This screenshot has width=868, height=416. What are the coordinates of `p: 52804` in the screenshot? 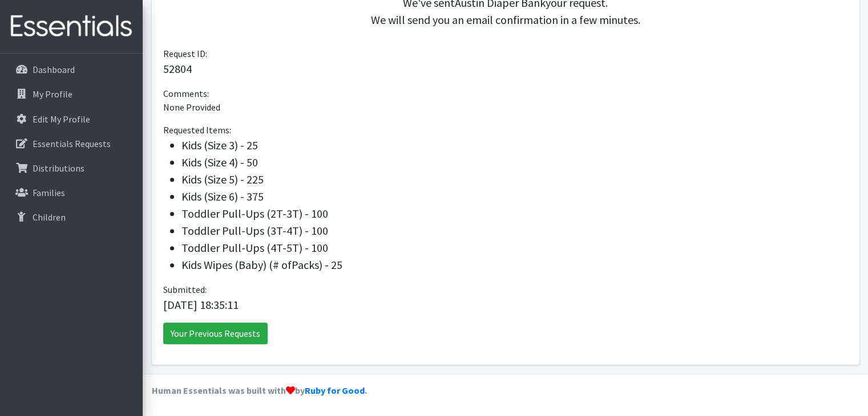 It's located at (505, 69).